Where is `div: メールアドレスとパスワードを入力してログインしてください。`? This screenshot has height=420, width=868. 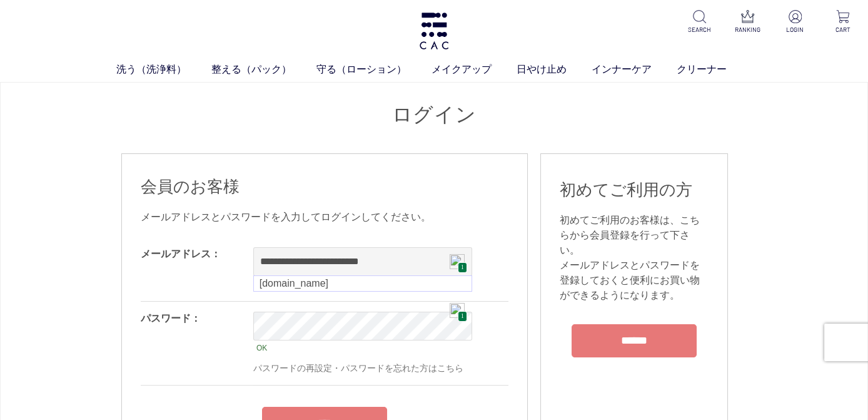 div: メールアドレスとパスワードを入力してログインしてください。 is located at coordinates (325, 217).